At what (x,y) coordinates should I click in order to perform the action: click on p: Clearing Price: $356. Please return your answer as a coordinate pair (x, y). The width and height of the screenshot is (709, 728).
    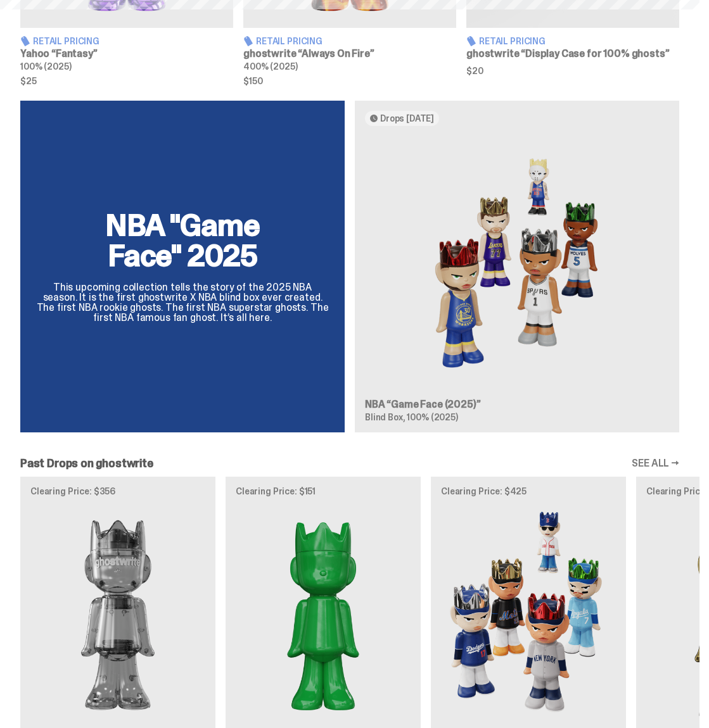
    Looking at the image, I should click on (118, 491).